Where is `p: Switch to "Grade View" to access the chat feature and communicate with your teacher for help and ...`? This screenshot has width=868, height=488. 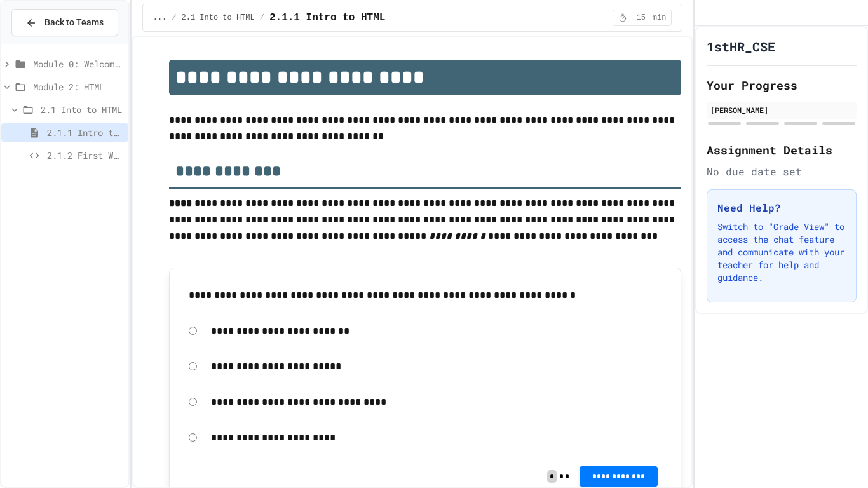
p: Switch to "Grade View" to access the chat feature and communicate with your teacher for help and ... is located at coordinates (782, 252).